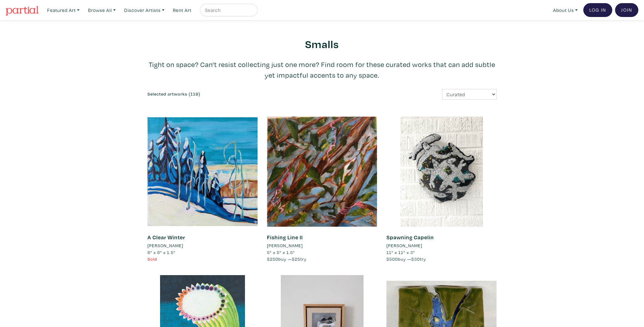  I want to click on span: 11" x 11" x 3", so click(401, 252).